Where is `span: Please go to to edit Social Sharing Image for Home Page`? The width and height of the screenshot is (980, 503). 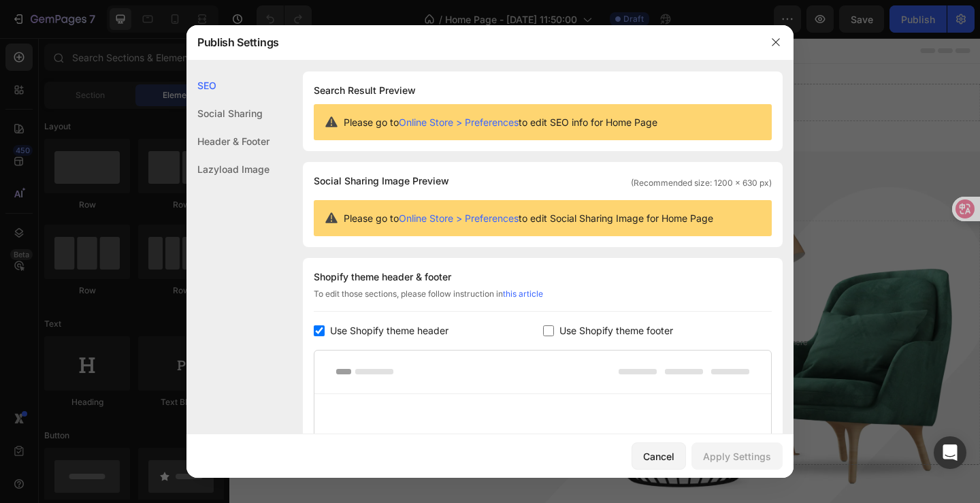 span: Please go to to edit Social Sharing Image for Home Page is located at coordinates (528, 218).